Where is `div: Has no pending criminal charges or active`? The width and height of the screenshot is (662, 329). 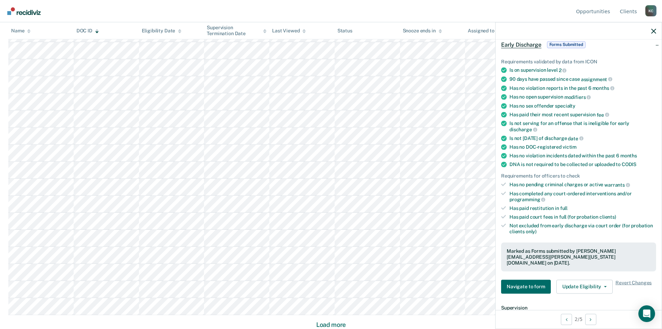
div: Has no pending criminal charges or active is located at coordinates (583, 185).